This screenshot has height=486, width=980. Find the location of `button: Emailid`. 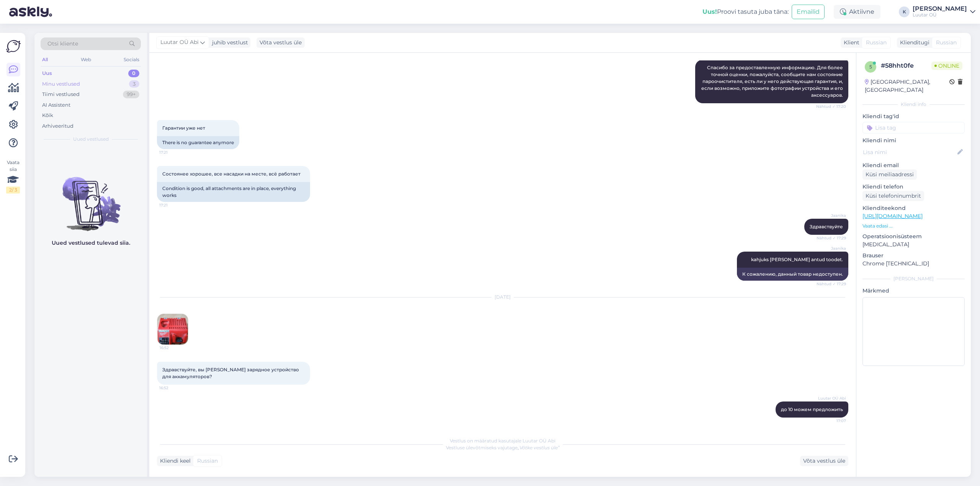

button: Emailid is located at coordinates (808, 12).